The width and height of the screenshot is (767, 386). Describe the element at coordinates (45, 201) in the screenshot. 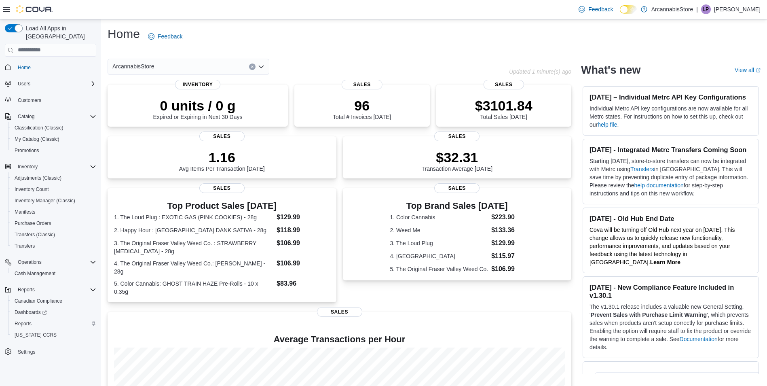

I see `span: Inventory Manager (Classic)` at that location.